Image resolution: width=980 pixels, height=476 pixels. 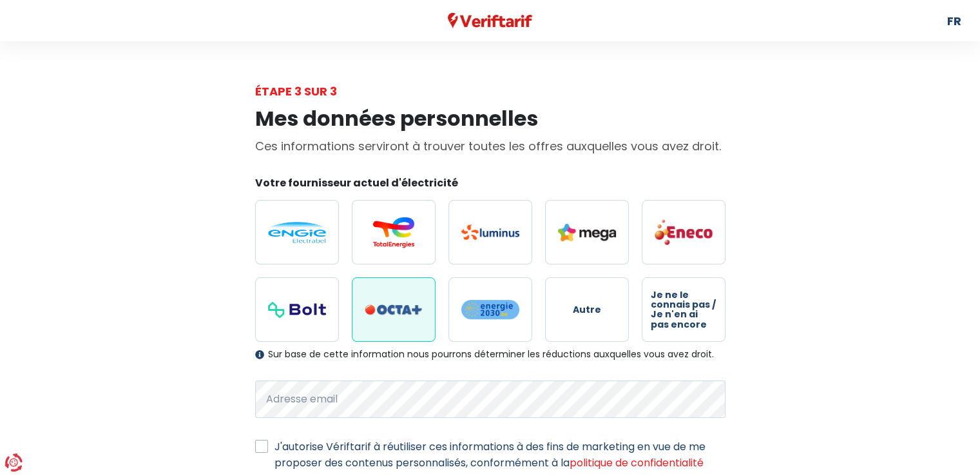 I want to click on img: Eneco, so click(x=683, y=232).